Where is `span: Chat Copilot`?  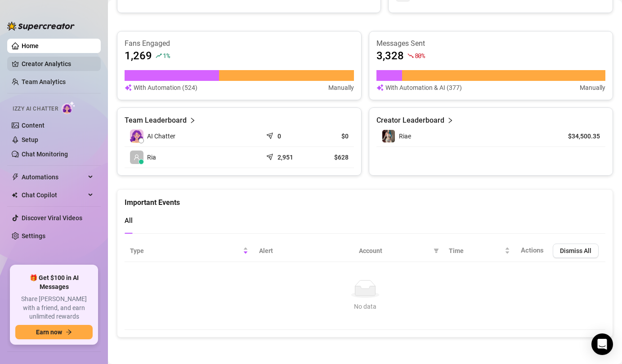 span: Chat Copilot is located at coordinates (53, 195).